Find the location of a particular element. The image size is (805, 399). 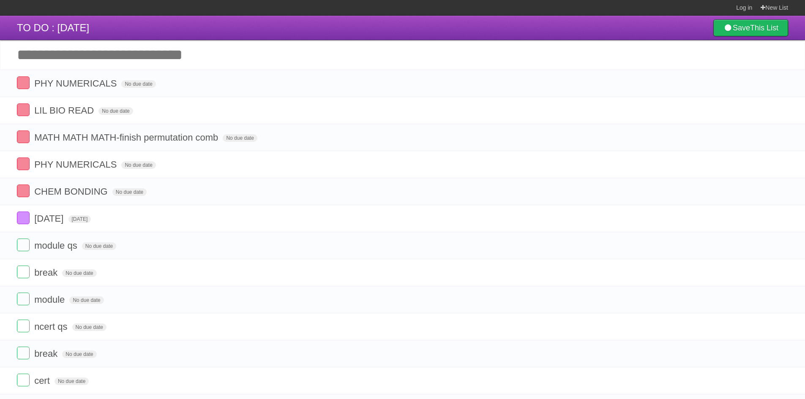

span: module qs is located at coordinates (57, 245).